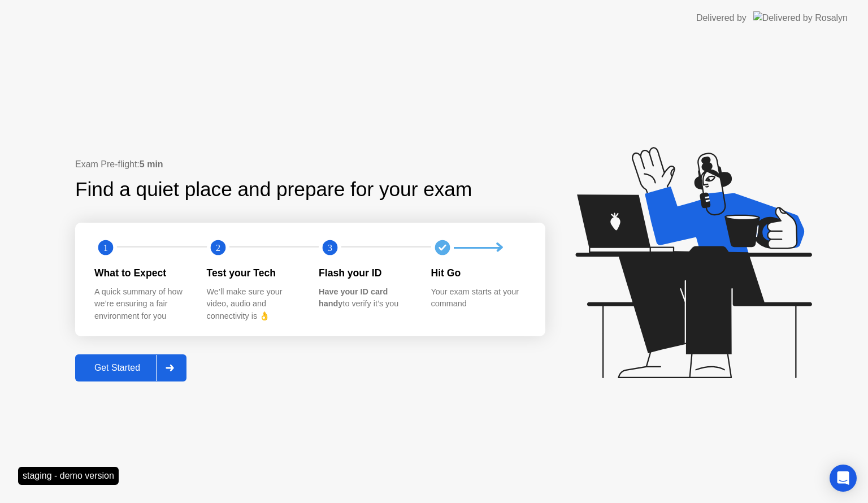 Image resolution: width=868 pixels, height=503 pixels. What do you see at coordinates (253, 304) in the screenshot?
I see `div: We’ll make sure your video, audio and connectivity is 👌` at bounding box center [253, 304].